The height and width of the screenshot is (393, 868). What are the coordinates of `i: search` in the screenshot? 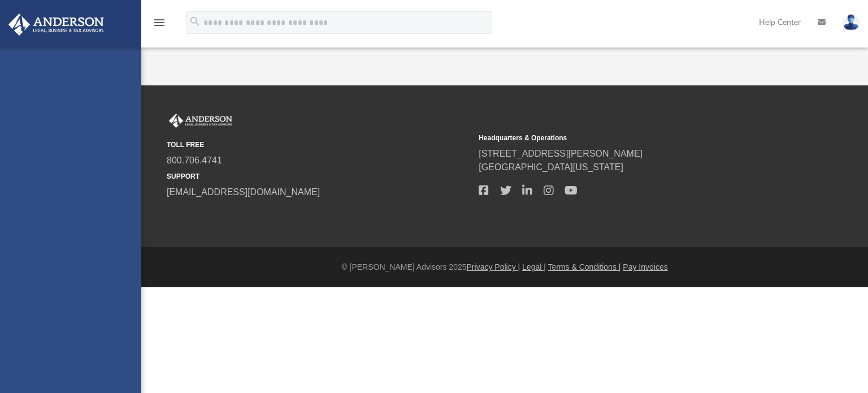 It's located at (195, 21).